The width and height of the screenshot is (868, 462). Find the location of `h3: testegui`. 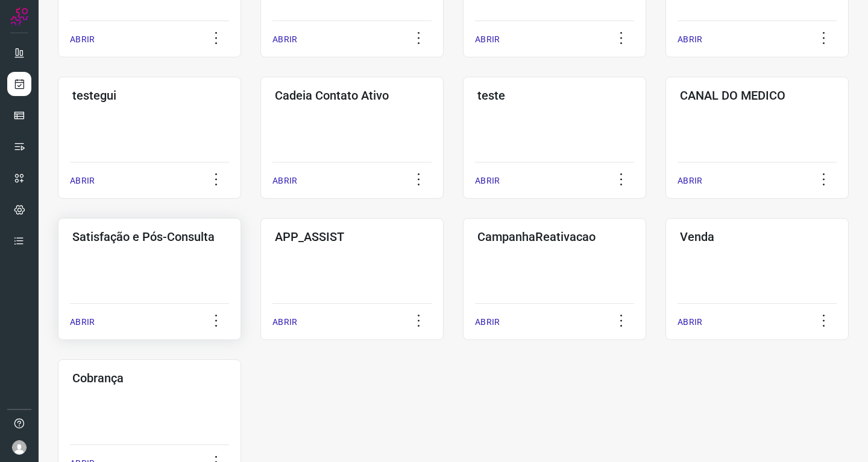

h3: testegui is located at coordinates (150, 95).